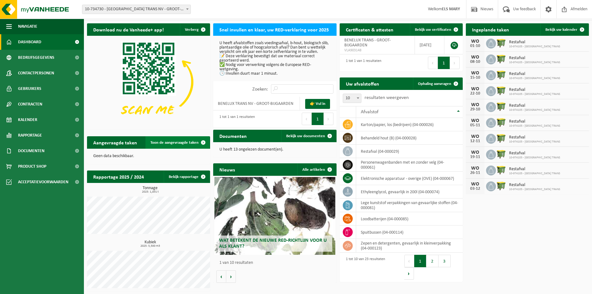 The width and height of the screenshot is (592, 294). What do you see at coordinates (409, 178) in the screenshot?
I see `td: elektronische apparatuur - overige (OVE) (04-000067)` at bounding box center [409, 178].